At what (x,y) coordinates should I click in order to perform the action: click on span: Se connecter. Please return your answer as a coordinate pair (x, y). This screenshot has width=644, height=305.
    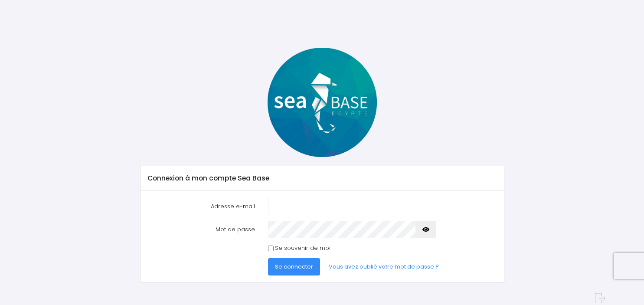
    Looking at the image, I should click on (294, 266).